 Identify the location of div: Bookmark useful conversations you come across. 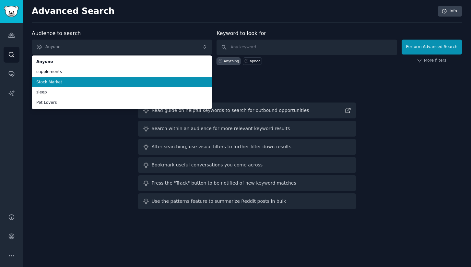
(207, 165).